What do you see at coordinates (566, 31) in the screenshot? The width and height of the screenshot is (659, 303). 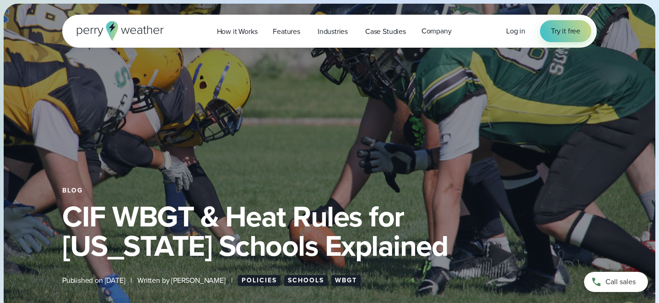 I see `span: Try it free` at bounding box center [566, 31].